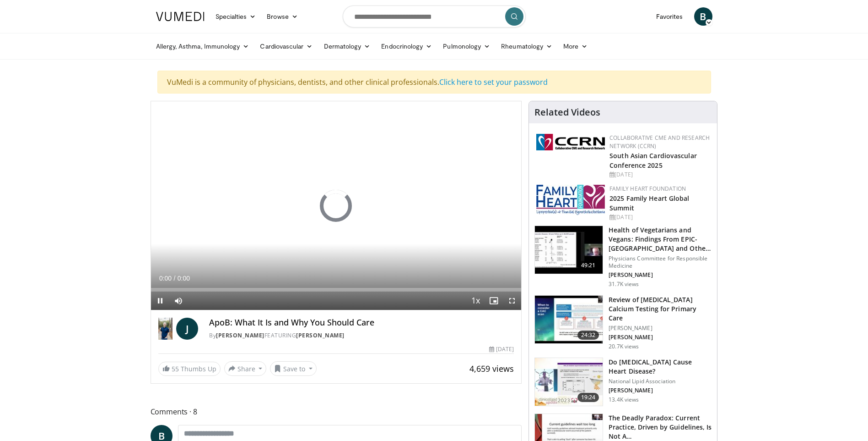 Image resolution: width=868 pixels, height=441 pixels. Describe the element at coordinates (660, 427) in the screenshot. I see `h3: The Deadly Paradox: Current Practice, Driven by Guidelines, Is Not A…` at that location.